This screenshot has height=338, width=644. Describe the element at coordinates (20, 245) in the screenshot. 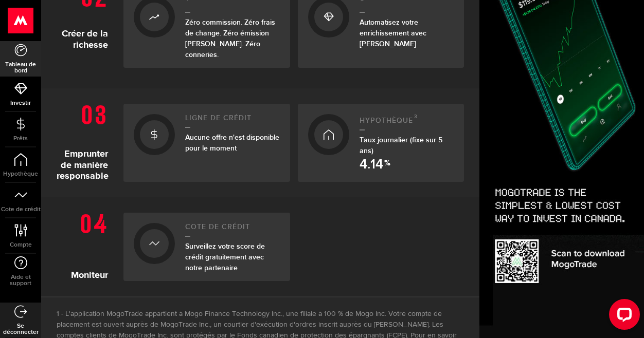

I see `font: Compte` at that location.